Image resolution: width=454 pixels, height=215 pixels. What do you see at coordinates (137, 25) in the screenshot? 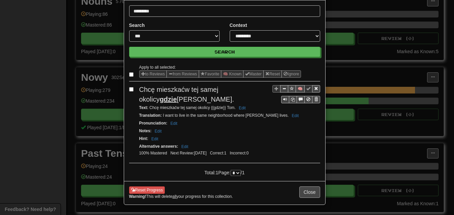
I see `label: Search` at bounding box center [137, 25].